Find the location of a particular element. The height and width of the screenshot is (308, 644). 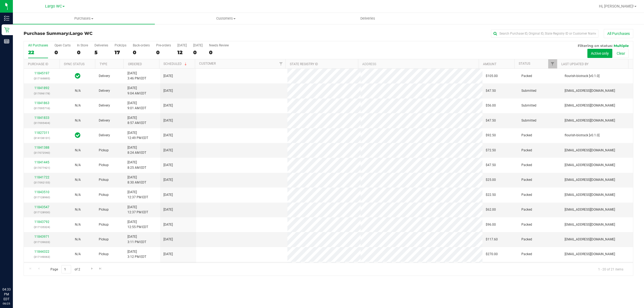

a: Customers is located at coordinates (226, 19).